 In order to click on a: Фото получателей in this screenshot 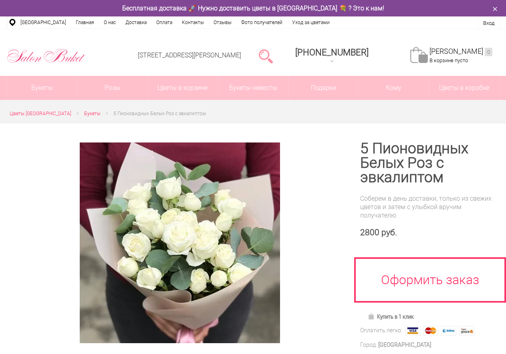, I will do `click(262, 22)`.